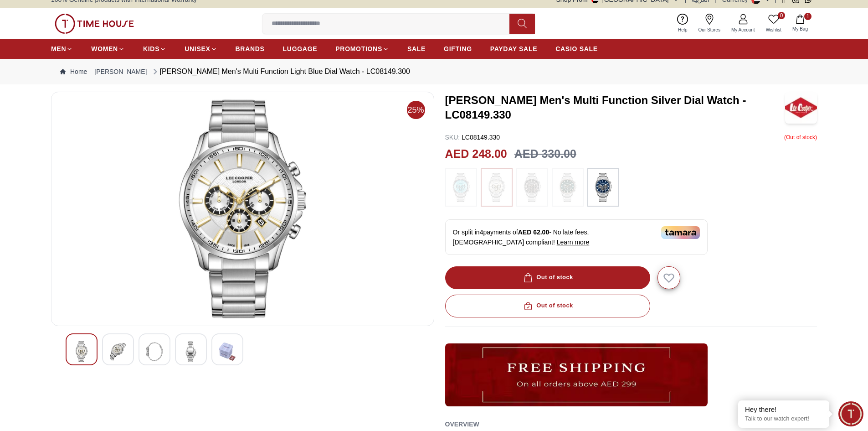 The width and height of the screenshot is (868, 431). I want to click on span: AED 62.00, so click(533, 232).